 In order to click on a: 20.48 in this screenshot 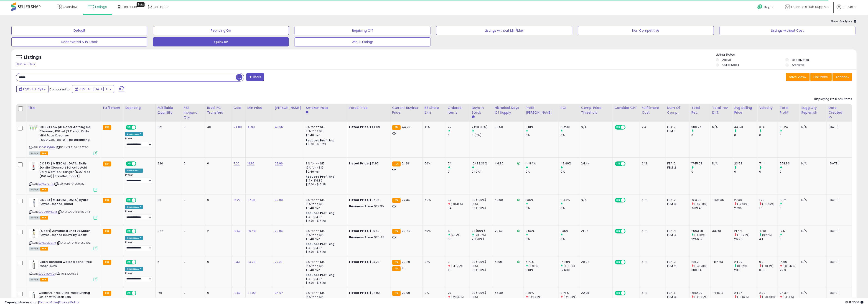, I will do `click(252, 231)`.